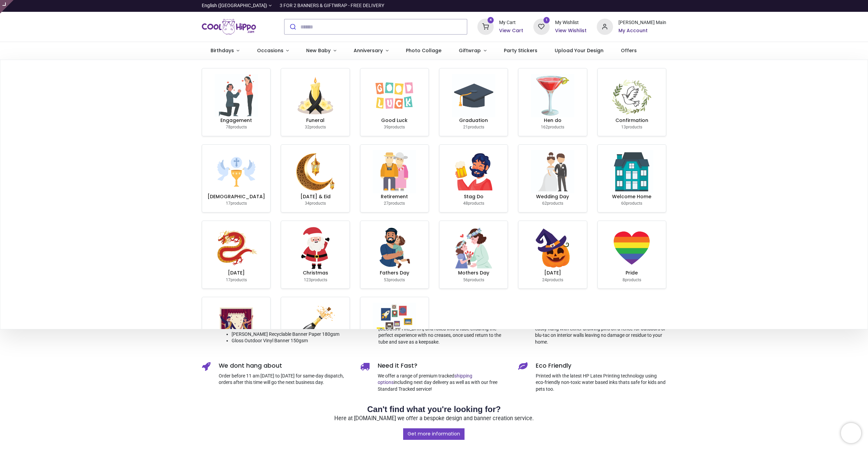  I want to click on a: Graduation 21products, so click(473, 102).